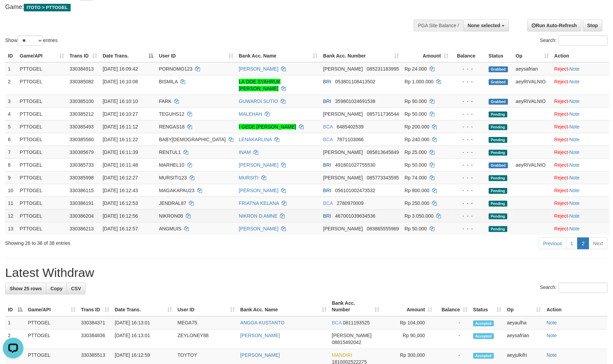 This screenshot has height=364, width=613. Describe the element at coordinates (203, 7) in the screenshot. I see `h4: Game:` at that location.